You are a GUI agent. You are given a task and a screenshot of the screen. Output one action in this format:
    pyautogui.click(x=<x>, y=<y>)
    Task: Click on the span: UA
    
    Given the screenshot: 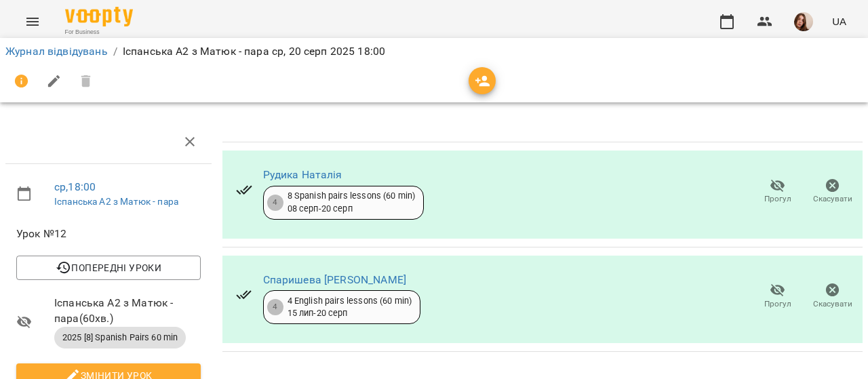 What is the action you would take?
    pyautogui.click(x=839, y=21)
    